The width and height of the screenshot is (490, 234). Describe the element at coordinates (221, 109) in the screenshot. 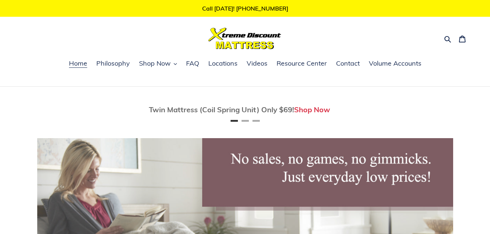

I see `span: Twin Mattress (Coil Spring Unit) Only $69!` at that location.